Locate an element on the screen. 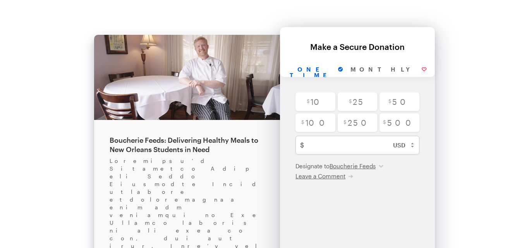  button: Leave a Comment is located at coordinates (324, 176).